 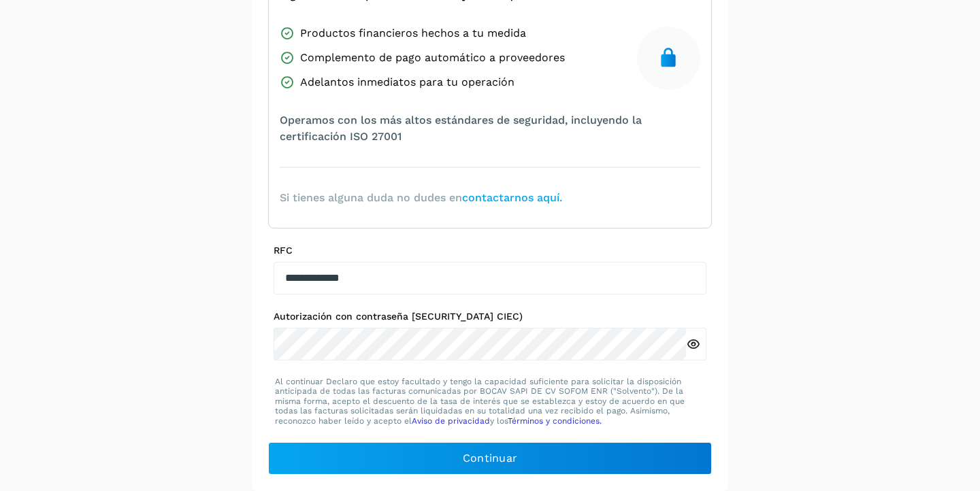 I want to click on span: Adelantos inmediatos para tu operación, so click(x=407, y=82).